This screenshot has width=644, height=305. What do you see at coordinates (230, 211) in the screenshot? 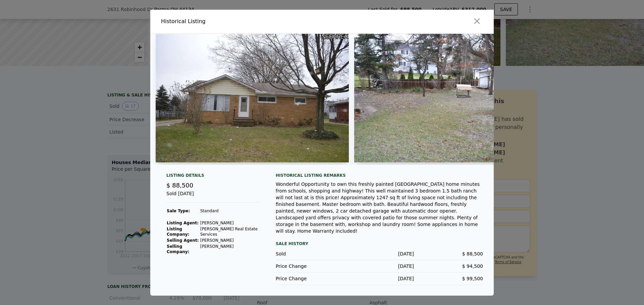
I see `td: Standard` at bounding box center [230, 211].